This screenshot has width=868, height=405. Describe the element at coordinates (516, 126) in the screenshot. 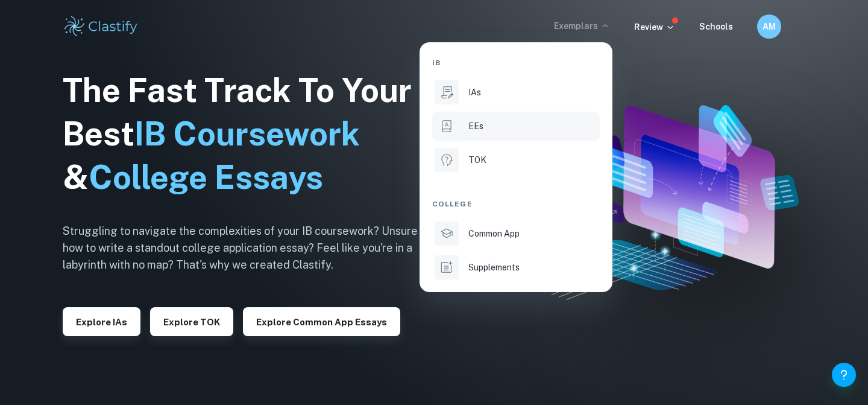

I see `a: EEs` at that location.